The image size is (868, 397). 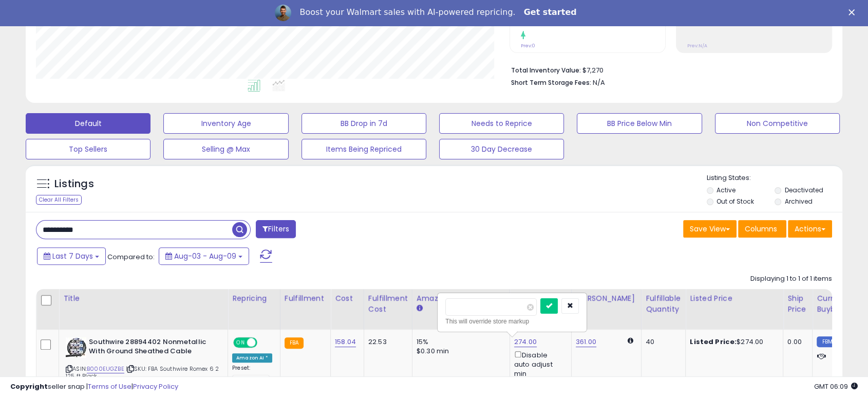 I want to click on a: 158.04, so click(x=345, y=342).